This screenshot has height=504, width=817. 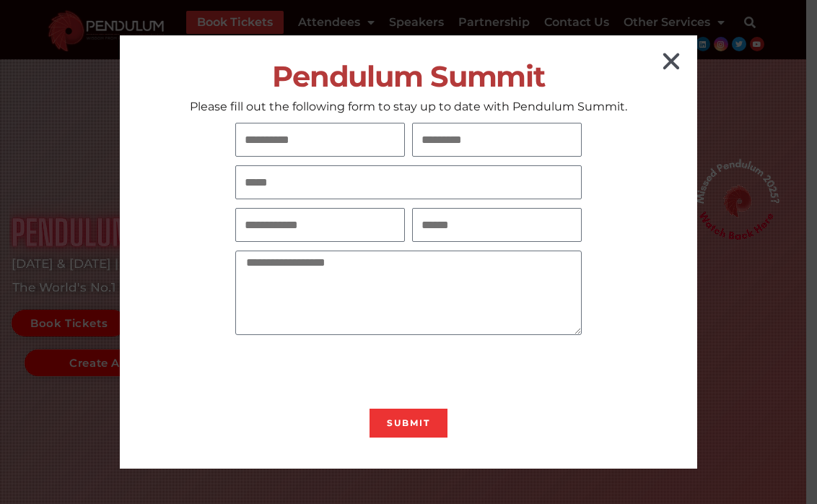 What do you see at coordinates (672, 62) in the screenshot?
I see `a: Close` at bounding box center [672, 62].